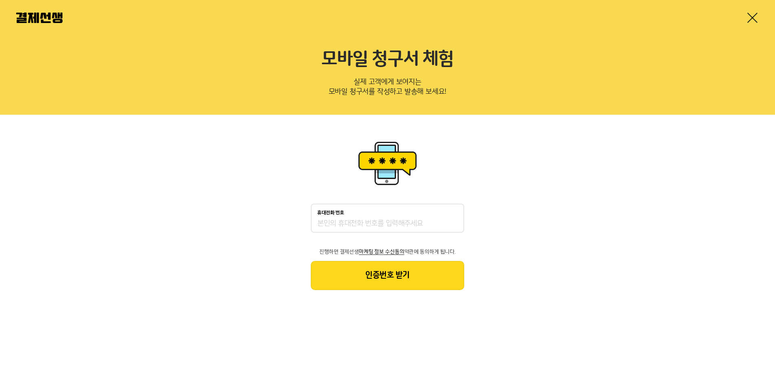  Describe the element at coordinates (388, 252) in the screenshot. I see `p: 진행하면 결제선생 약관에 동의하게 됩니다.` at that location.